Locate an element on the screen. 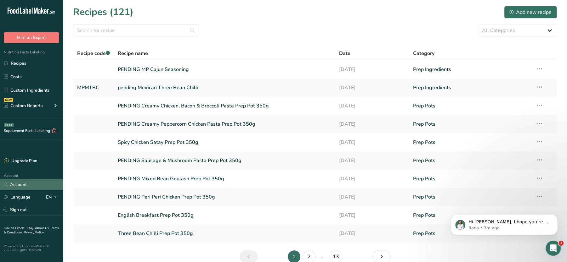 The height and width of the screenshot is (262, 567). a: PENDING MP Cajun Seasoning is located at coordinates (224, 70).